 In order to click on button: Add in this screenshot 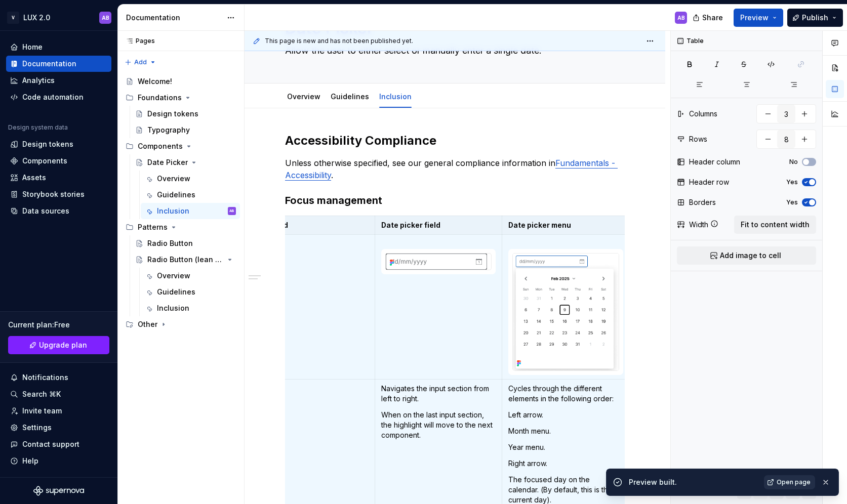, I will do `click(141, 63)`.